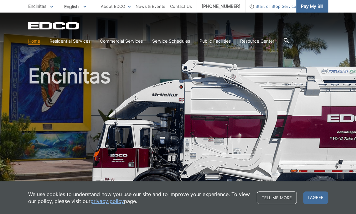 The image size is (356, 214). I want to click on a: Resource Center, so click(257, 41).